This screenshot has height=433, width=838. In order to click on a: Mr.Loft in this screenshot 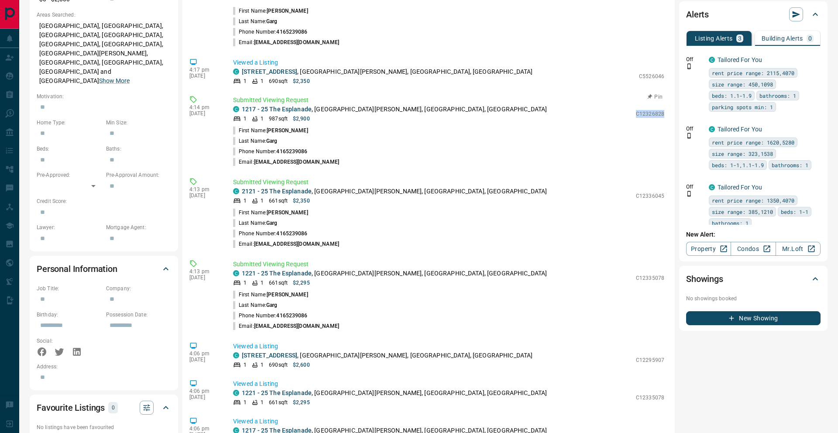, I will do `click(798, 249)`.